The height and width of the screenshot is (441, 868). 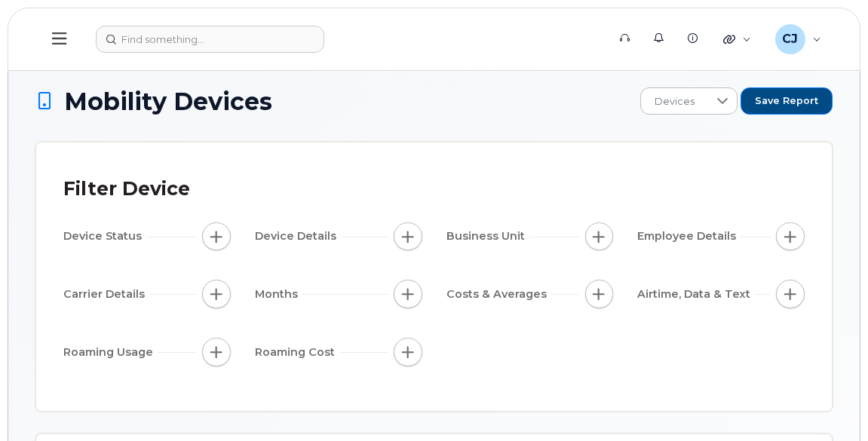 What do you see at coordinates (298, 236) in the screenshot?
I see `span: Device Details` at bounding box center [298, 236].